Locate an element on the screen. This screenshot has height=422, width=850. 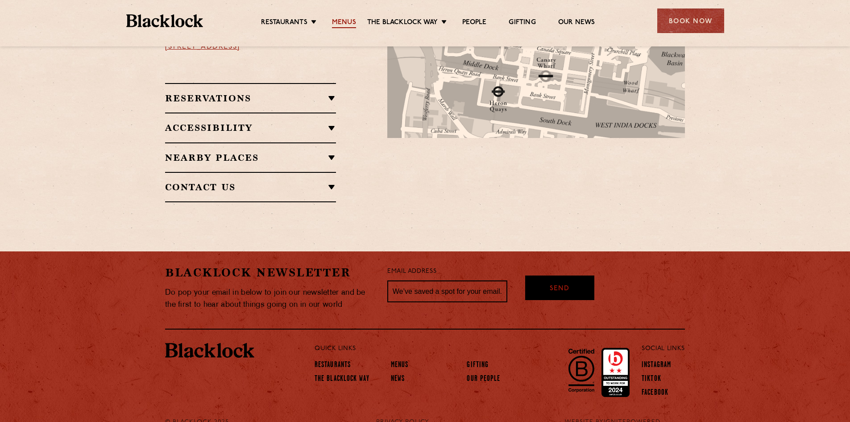
a: Our People is located at coordinates (483, 379).